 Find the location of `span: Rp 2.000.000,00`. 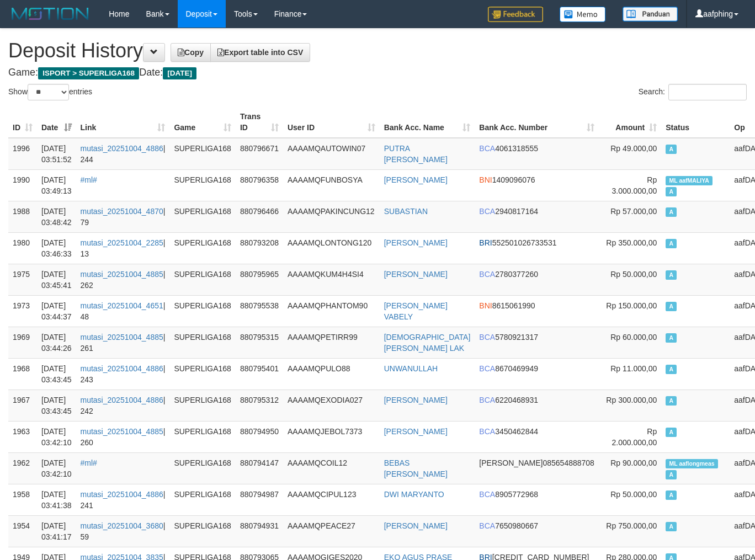

span: Rp 2.000.000,00 is located at coordinates (634, 437).